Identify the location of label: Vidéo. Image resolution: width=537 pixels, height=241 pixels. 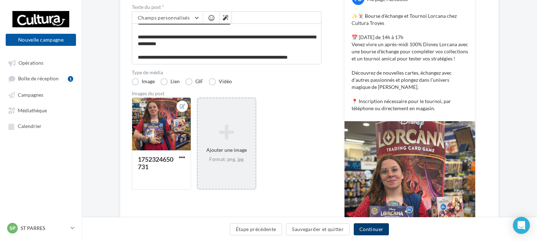
(220, 82).